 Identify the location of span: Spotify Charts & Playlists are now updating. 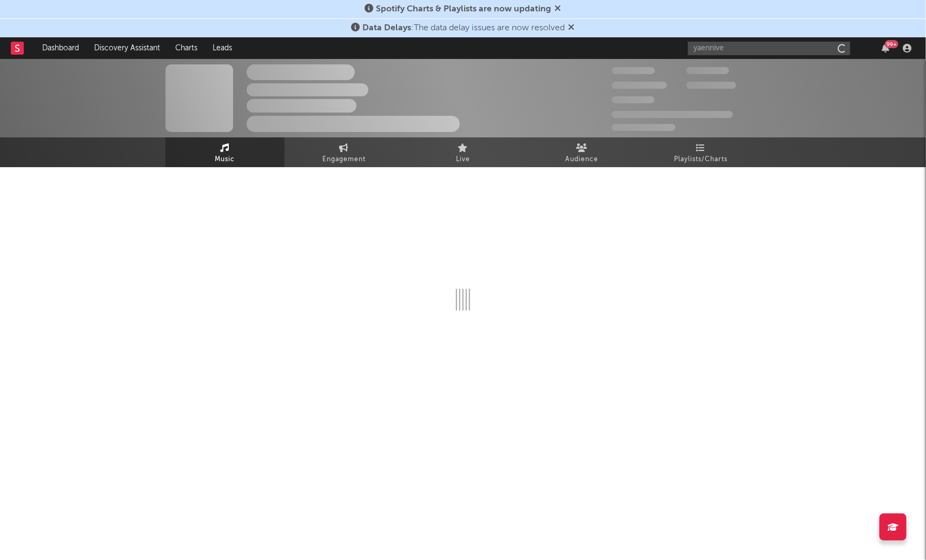
(464, 10).